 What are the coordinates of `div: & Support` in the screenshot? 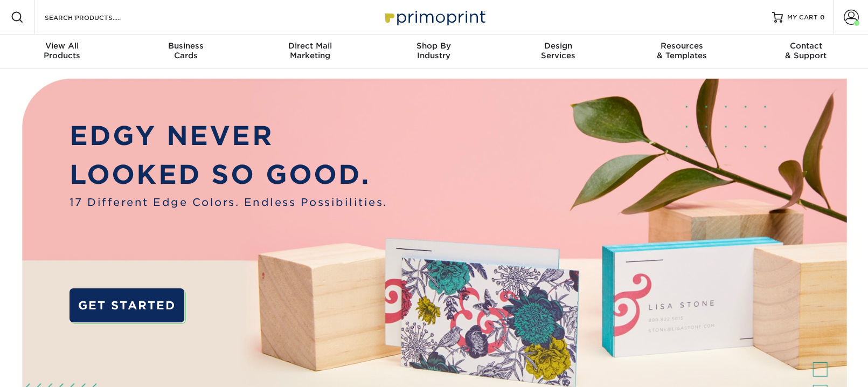 It's located at (806, 51).